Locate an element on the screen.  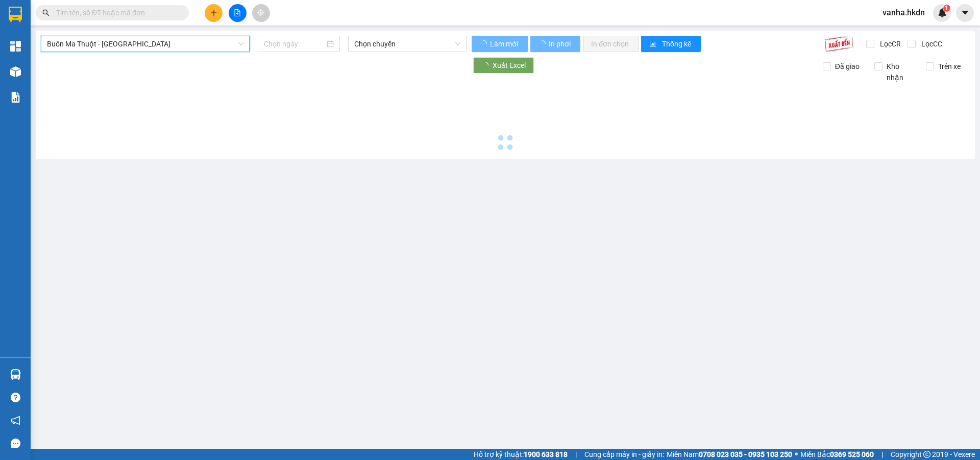
span: notification is located at coordinates (15, 421).